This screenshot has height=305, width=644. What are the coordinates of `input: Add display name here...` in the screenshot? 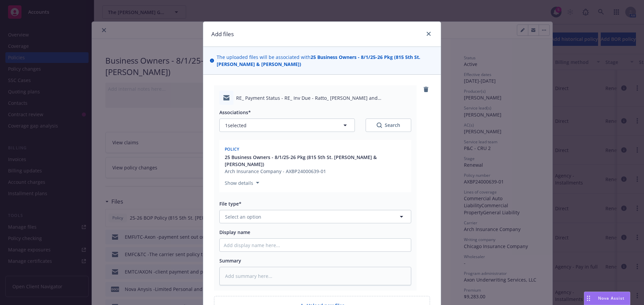 It's located at (315, 245).